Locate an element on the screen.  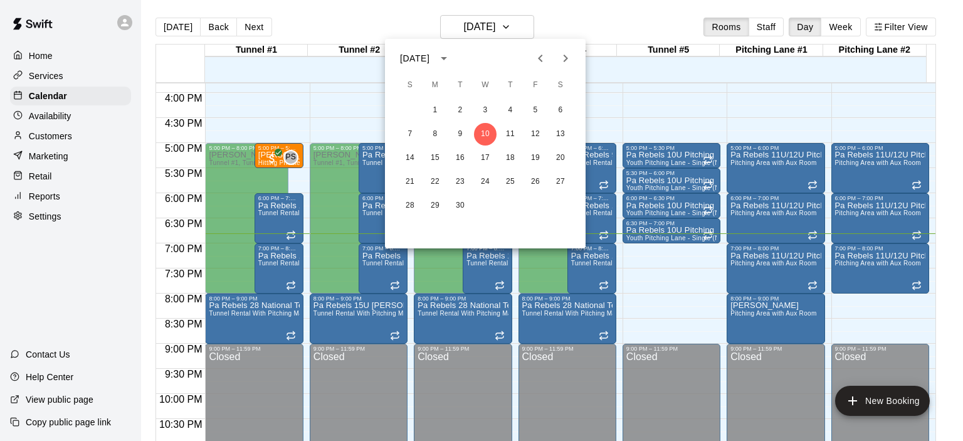
button: 30 is located at coordinates (460, 206).